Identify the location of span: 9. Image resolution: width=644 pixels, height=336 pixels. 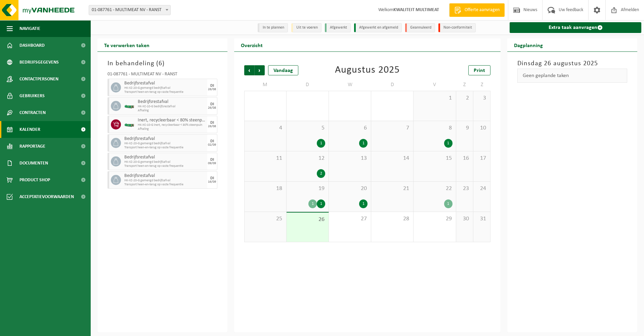
(464, 128).